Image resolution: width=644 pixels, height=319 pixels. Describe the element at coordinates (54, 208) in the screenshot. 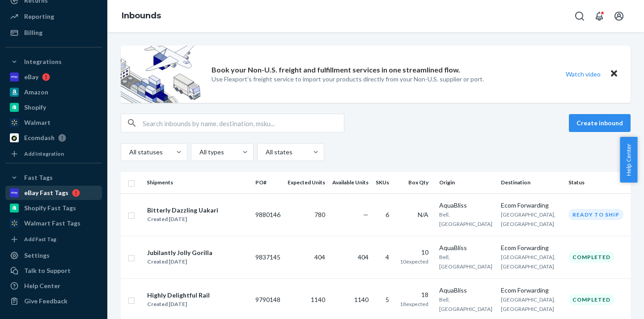

I see `a: Shopify Fast Tags` at that location.